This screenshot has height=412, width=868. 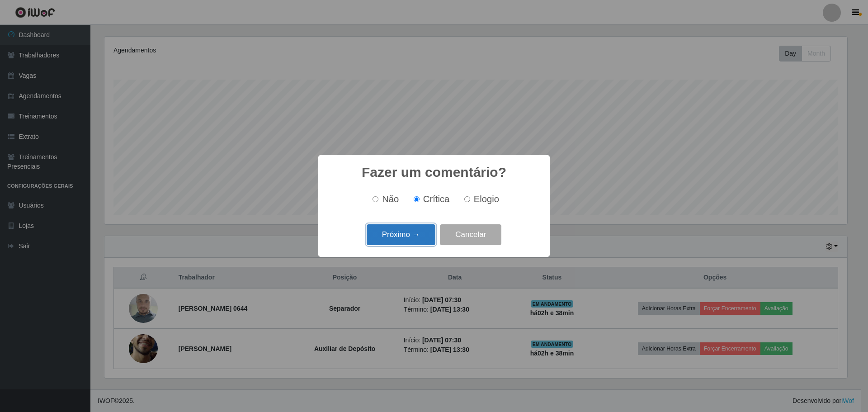 I want to click on span: Crítica, so click(x=436, y=199).